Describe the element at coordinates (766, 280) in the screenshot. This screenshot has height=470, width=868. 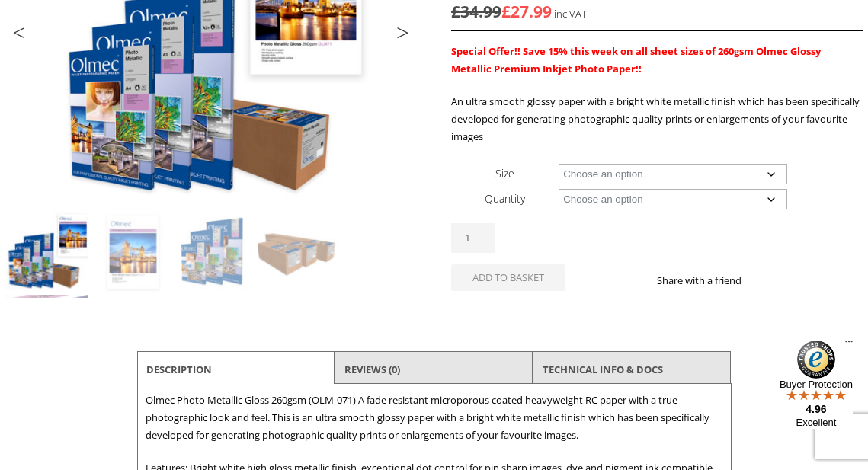
I see `img: facebook sharing button` at that location.